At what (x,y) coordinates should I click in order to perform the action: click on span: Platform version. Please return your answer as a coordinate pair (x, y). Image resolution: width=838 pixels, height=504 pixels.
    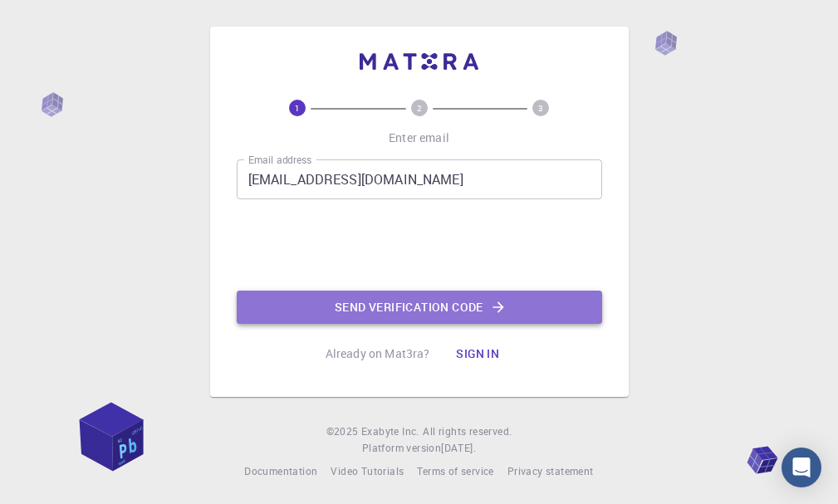
    Looking at the image, I should click on (401, 448).